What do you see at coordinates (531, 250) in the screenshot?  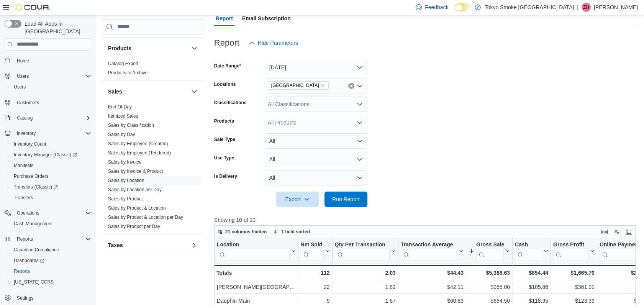 I see `button: Cash` at bounding box center [531, 250].